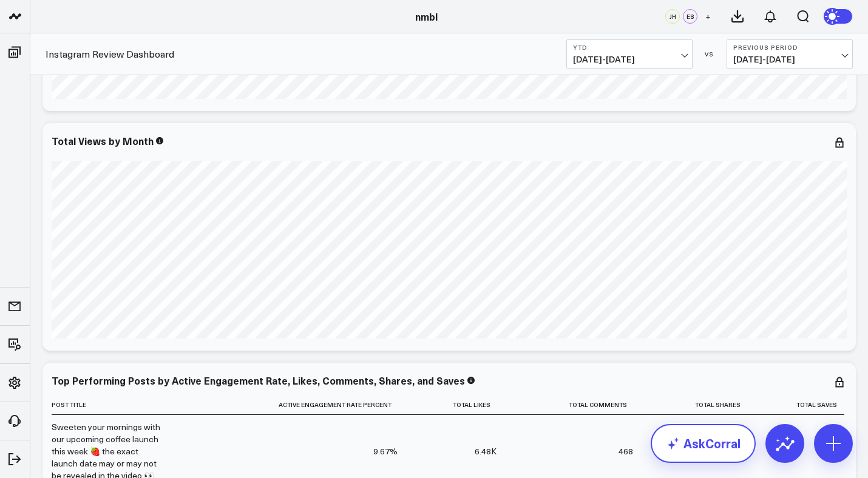  I want to click on a: AskCorral, so click(703, 443).